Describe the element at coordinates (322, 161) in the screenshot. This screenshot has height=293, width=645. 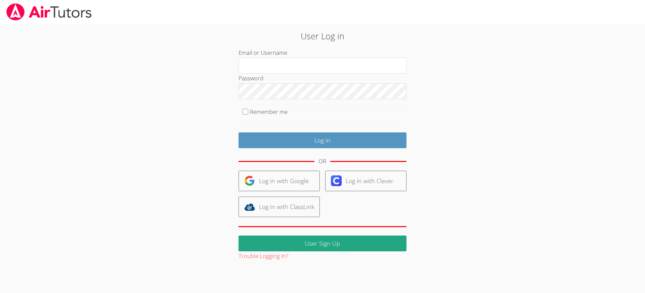
I see `div: OR` at that location.